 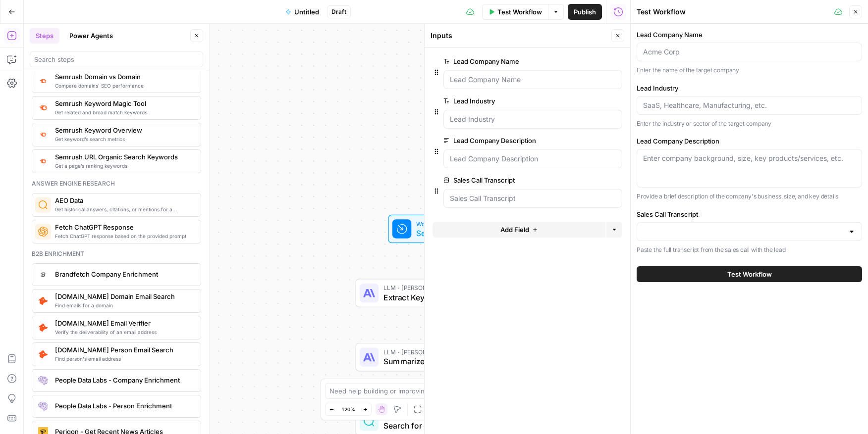 What do you see at coordinates (519, 36) in the screenshot?
I see `div: Inputs` at bounding box center [519, 36].